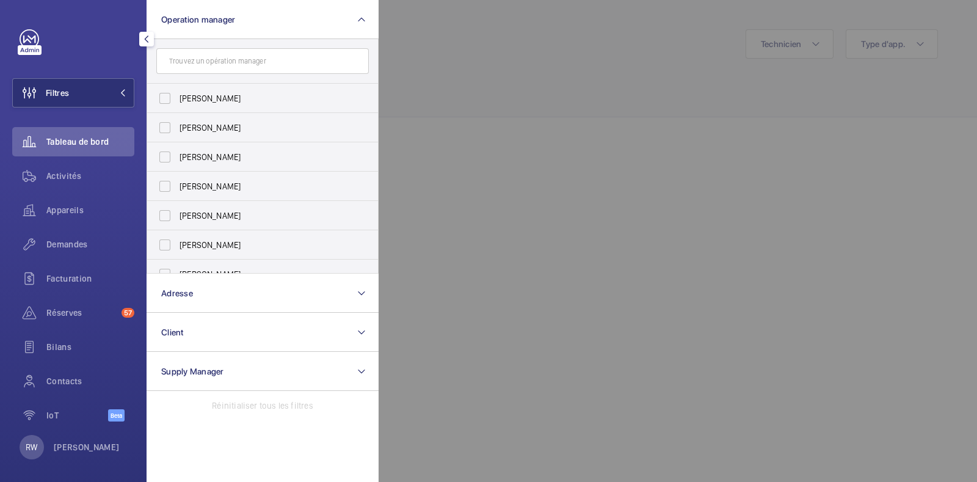 This screenshot has width=977, height=482. What do you see at coordinates (90, 381) in the screenshot?
I see `span: Contacts` at bounding box center [90, 381].